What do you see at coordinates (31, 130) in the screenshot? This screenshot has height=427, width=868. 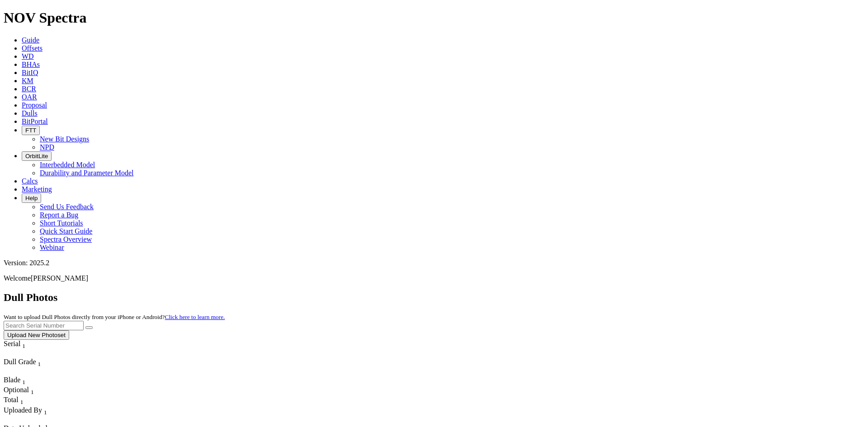 I see `button: FTT` at bounding box center [31, 130].